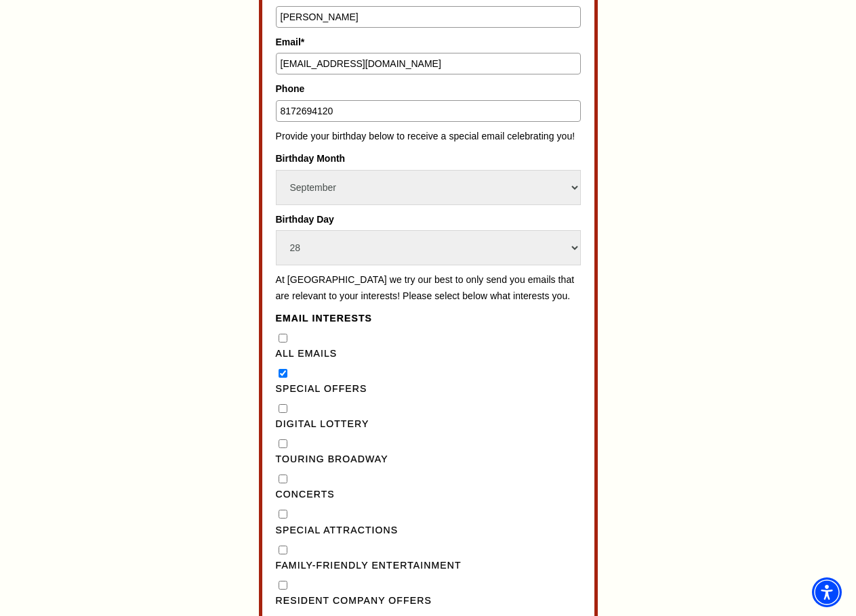 This screenshot has width=856, height=616. What do you see at coordinates (428, 354) in the screenshot?
I see `label: All Emails` at bounding box center [428, 354].